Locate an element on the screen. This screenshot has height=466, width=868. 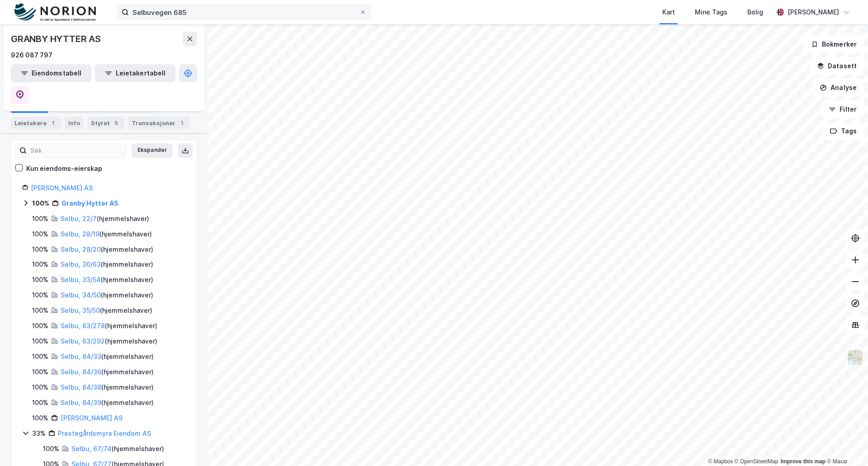
a: Selbu, 28/20 is located at coordinates (80, 249).